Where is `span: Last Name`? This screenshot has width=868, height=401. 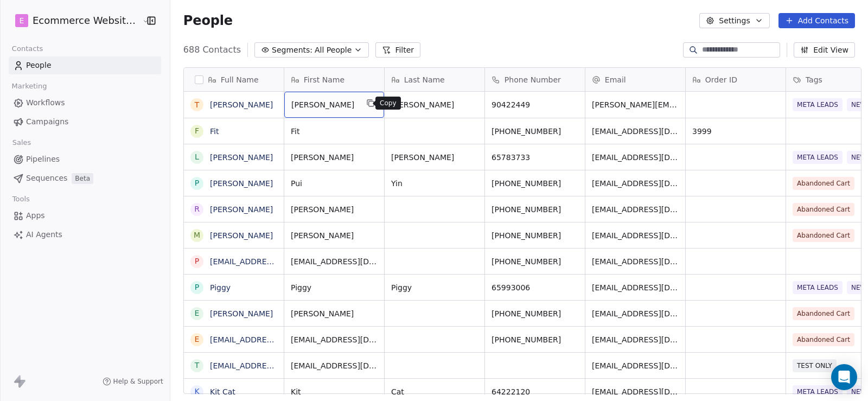
span: Last Name is located at coordinates (425, 80).